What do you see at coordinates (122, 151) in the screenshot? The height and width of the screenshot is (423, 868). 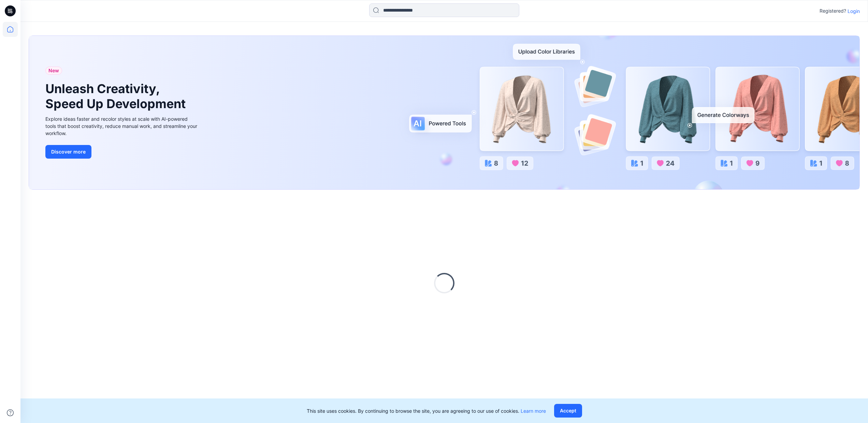 I see `a: Discover more` at bounding box center [122, 151].